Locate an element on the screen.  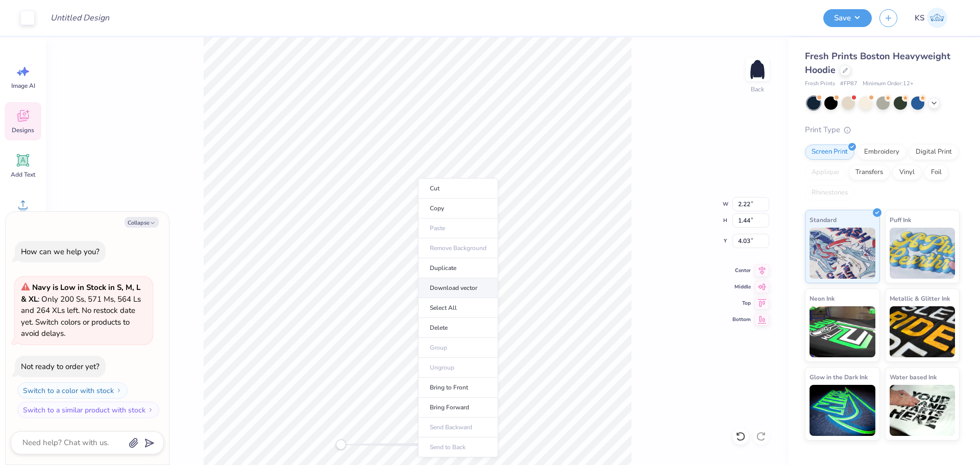
div: Print Type is located at coordinates (882, 130).